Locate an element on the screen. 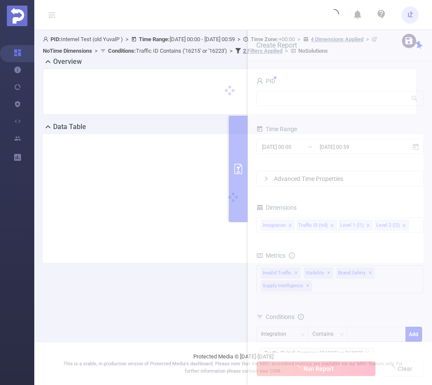  b: Conditions : is located at coordinates (122, 51).